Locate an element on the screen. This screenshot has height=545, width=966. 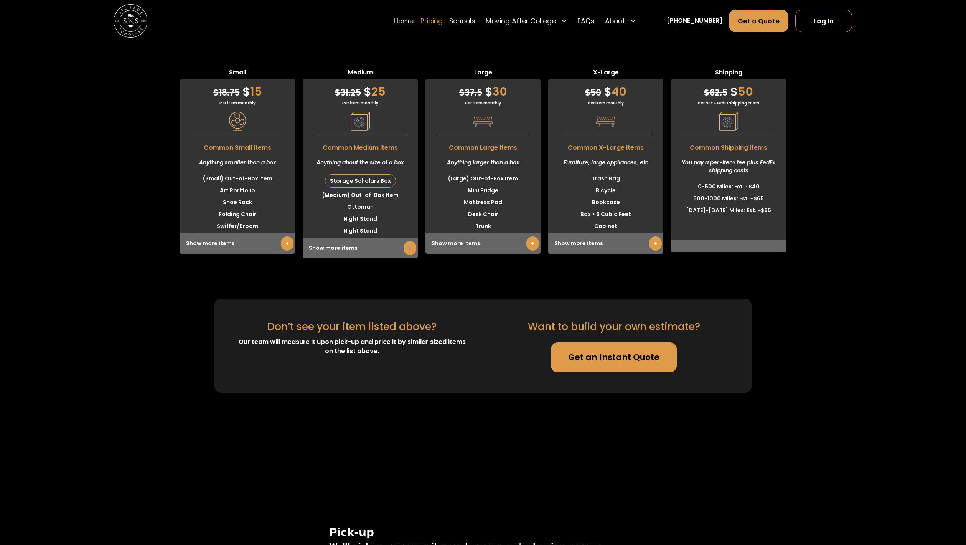
li: 0-500 Miles: Est. ~$40 is located at coordinates (728, 186).